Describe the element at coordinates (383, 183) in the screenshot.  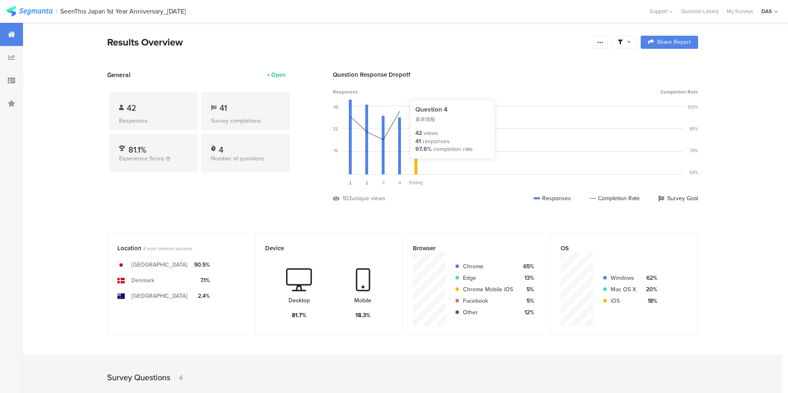
I see `span: 3` at that location.